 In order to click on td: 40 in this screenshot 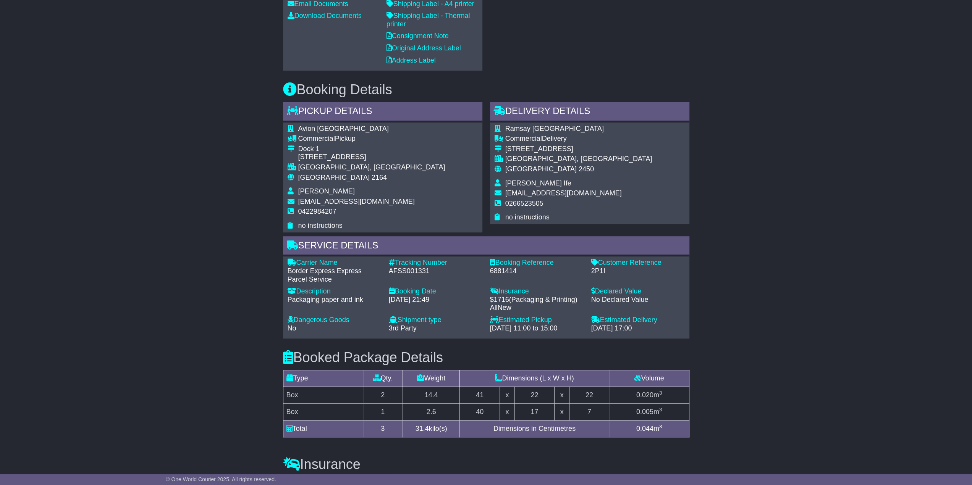, I will do `click(480, 412)`.